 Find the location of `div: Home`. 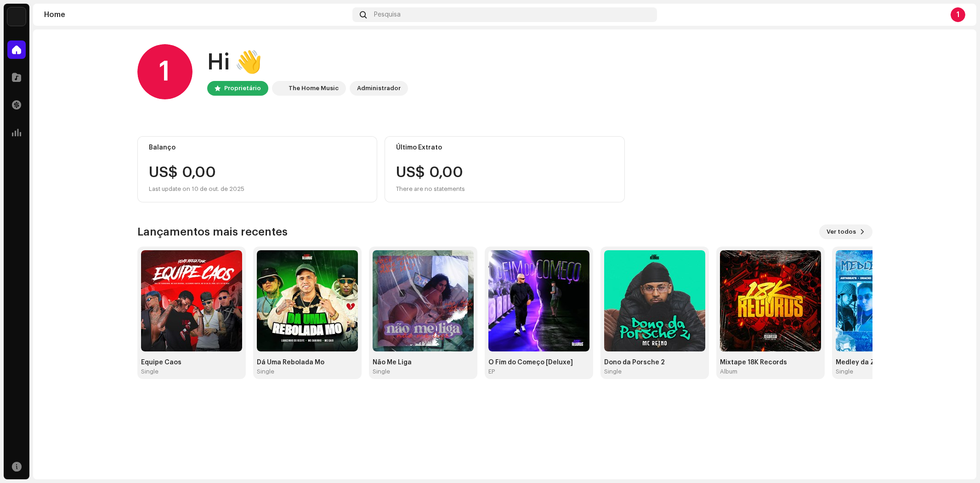

div: Home is located at coordinates (196, 15).